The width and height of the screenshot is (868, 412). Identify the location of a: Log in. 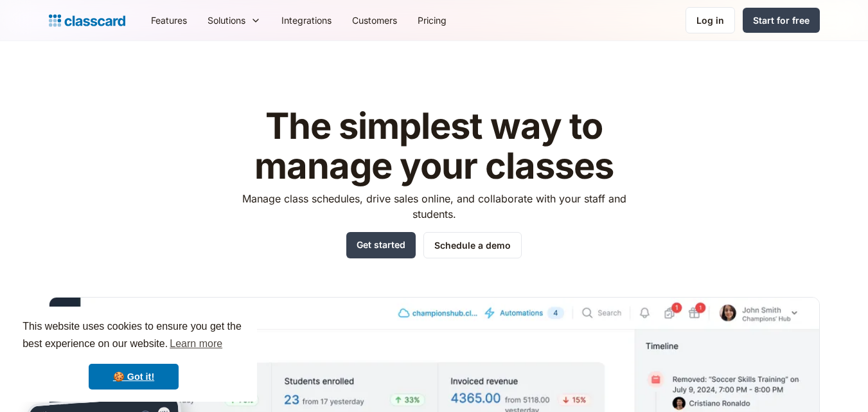
(710, 20).